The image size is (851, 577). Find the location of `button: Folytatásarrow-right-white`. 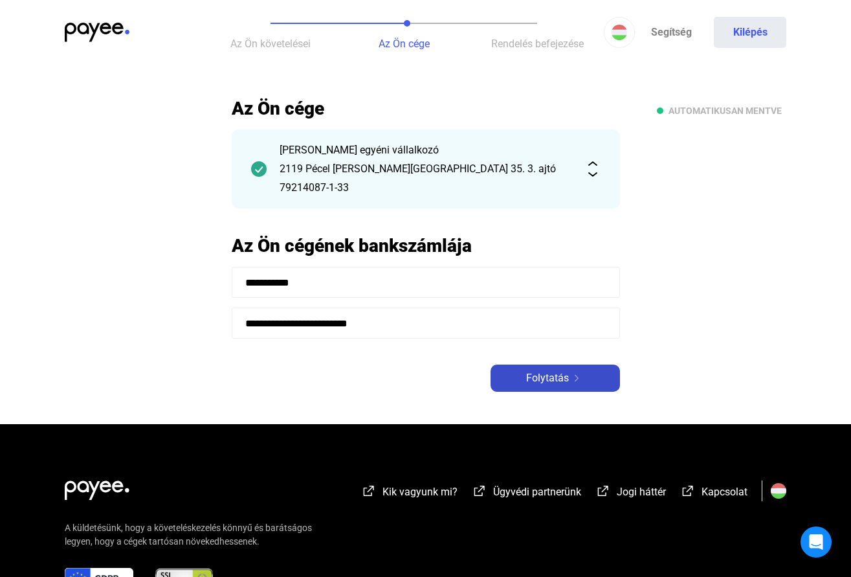

button: Folytatásarrow-right-white is located at coordinates (555, 378).